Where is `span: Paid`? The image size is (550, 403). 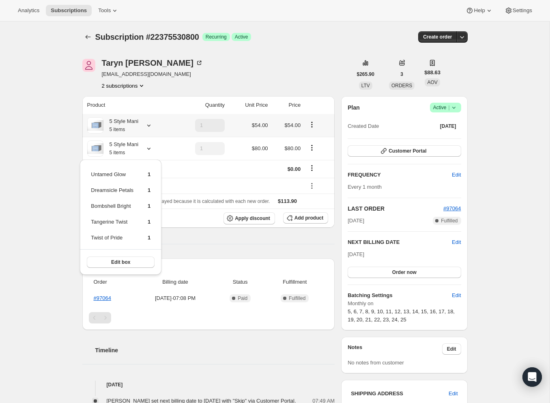 span: Paid is located at coordinates (243, 298).